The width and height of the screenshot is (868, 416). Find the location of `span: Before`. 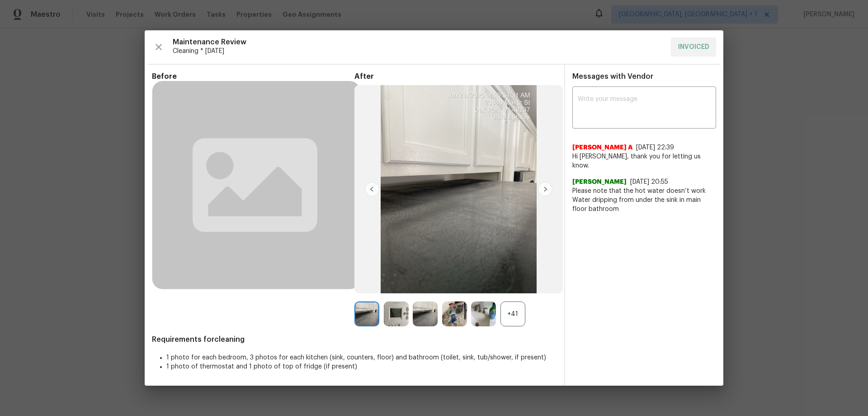

span: Before is located at coordinates (253, 77).